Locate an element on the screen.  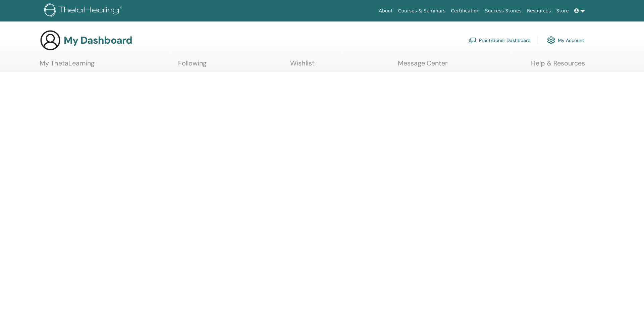
a: Wishlist is located at coordinates (302, 66).